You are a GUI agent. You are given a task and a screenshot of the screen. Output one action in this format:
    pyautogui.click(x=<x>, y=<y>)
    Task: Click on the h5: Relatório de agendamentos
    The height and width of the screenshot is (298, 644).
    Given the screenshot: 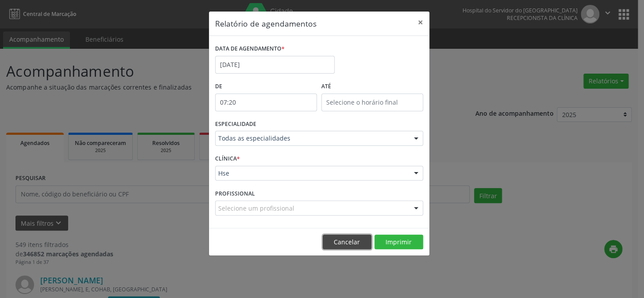 What is the action you would take?
    pyautogui.click(x=266, y=23)
    